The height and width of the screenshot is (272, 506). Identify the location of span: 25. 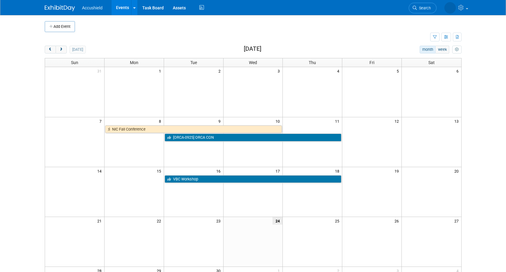
(338, 221).